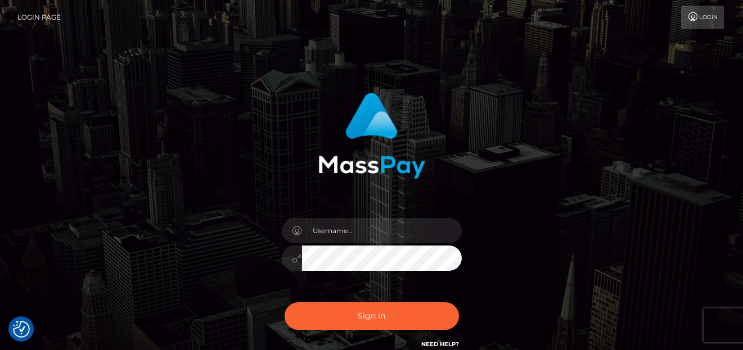 This screenshot has width=743, height=350. I want to click on a: Need Help?, so click(440, 344).